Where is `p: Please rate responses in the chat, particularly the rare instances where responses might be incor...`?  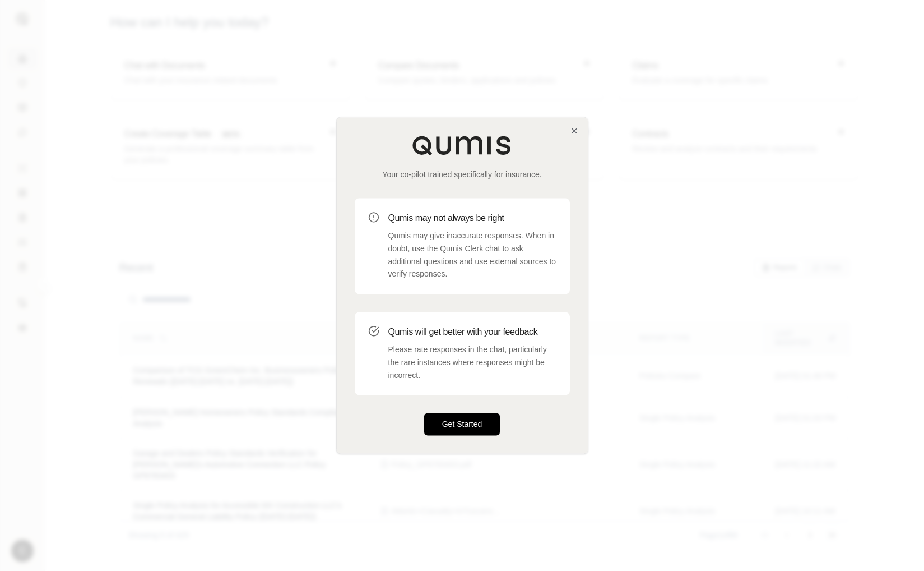
p: Please rate responses in the chat, particularly the rare instances where responses might be incor... is located at coordinates (473, 362).